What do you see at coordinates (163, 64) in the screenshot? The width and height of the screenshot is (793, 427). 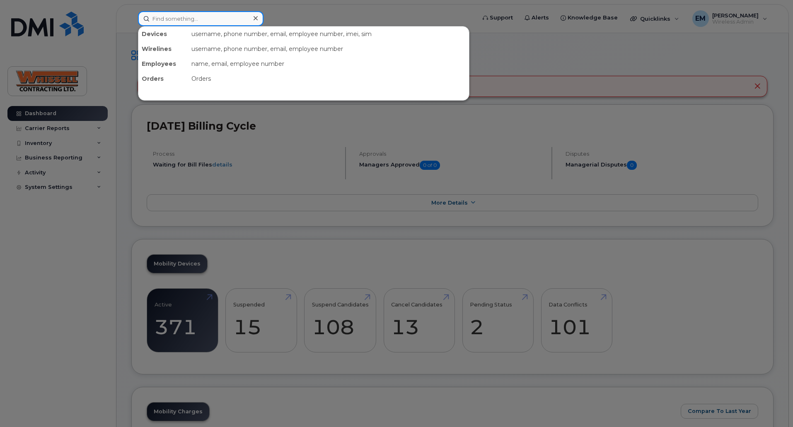 I see `div: Employees` at bounding box center [163, 64].